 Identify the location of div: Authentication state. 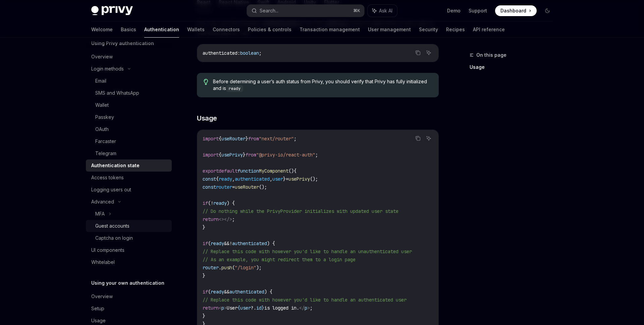
(115, 165).